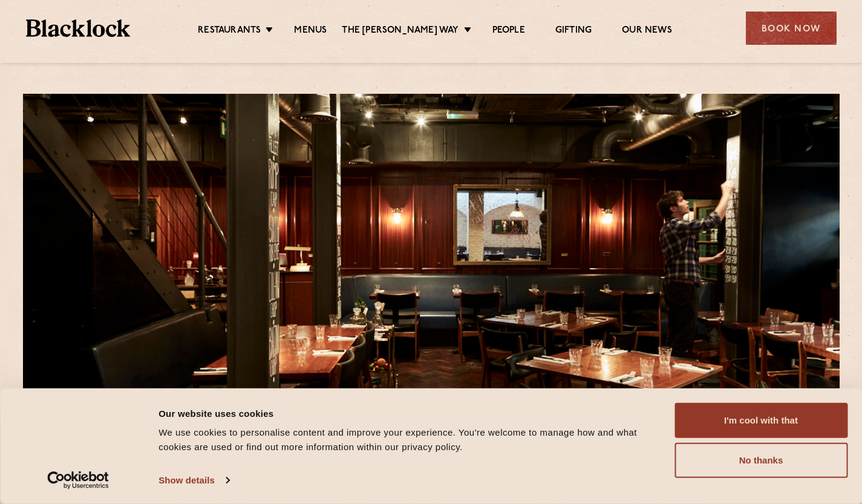  What do you see at coordinates (311, 31) in the screenshot?
I see `a: Menus` at bounding box center [311, 31].